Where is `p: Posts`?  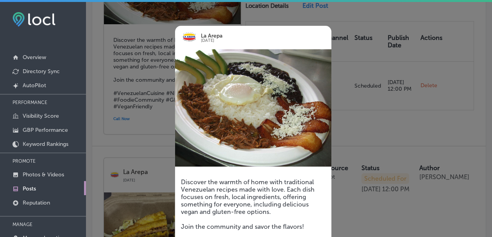
p: Posts is located at coordinates (29, 188).